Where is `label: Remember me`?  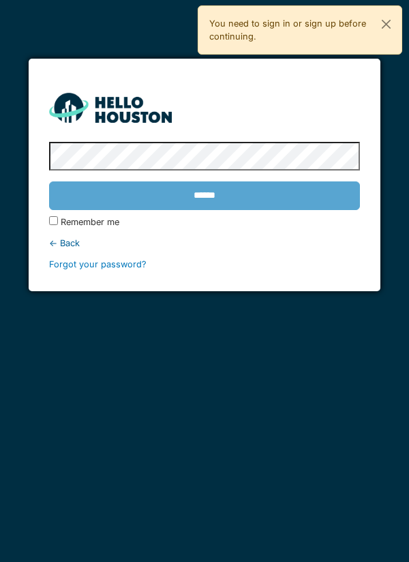
label: Remember me is located at coordinates (90, 222).